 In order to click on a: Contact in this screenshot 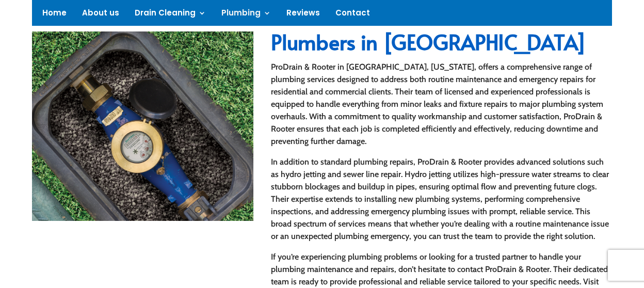, I will do `click(353, 15)`.